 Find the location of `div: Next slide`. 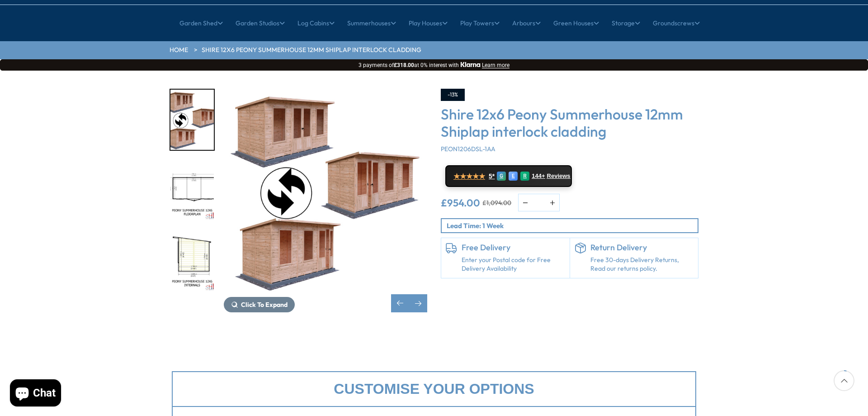

div: Next slide is located at coordinates (418, 303).